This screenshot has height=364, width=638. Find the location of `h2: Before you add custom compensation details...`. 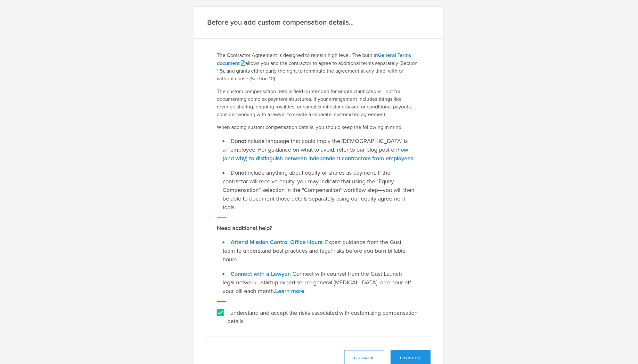

h2: Before you add custom compensation details... is located at coordinates (281, 23).